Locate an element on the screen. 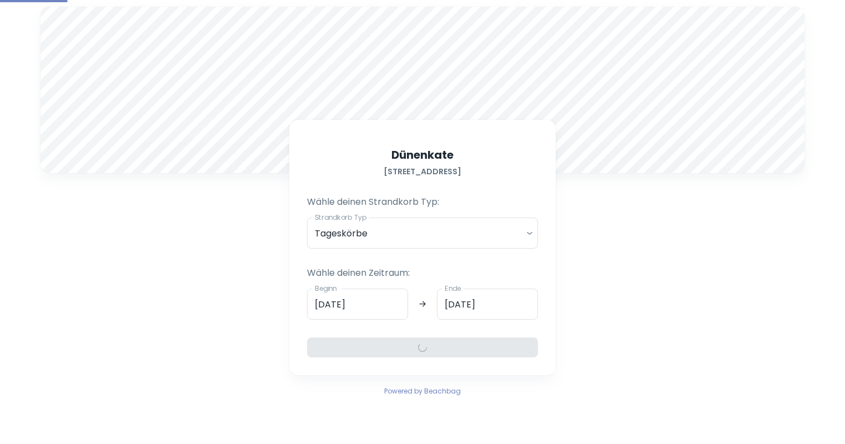 This screenshot has width=845, height=444. div: Tageskörbe is located at coordinates (422, 233).